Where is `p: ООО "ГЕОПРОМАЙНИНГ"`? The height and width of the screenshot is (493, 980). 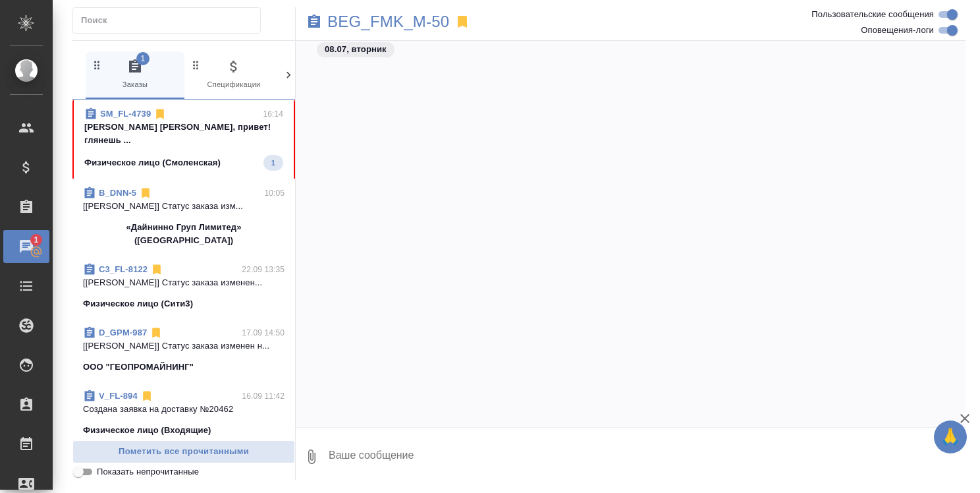
p: ООО "ГЕОПРОМАЙНИНГ" is located at coordinates (138, 367).